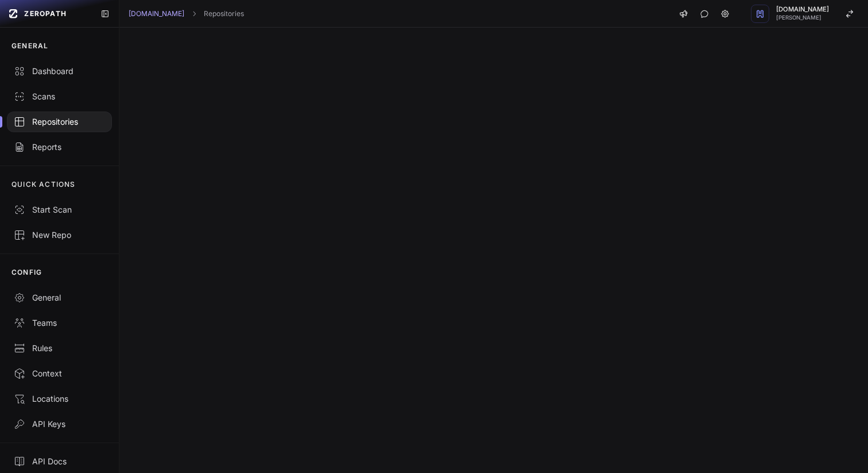 This screenshot has height=473, width=868. What do you see at coordinates (59, 72) in the screenshot?
I see `div: Dashboard` at bounding box center [59, 72].